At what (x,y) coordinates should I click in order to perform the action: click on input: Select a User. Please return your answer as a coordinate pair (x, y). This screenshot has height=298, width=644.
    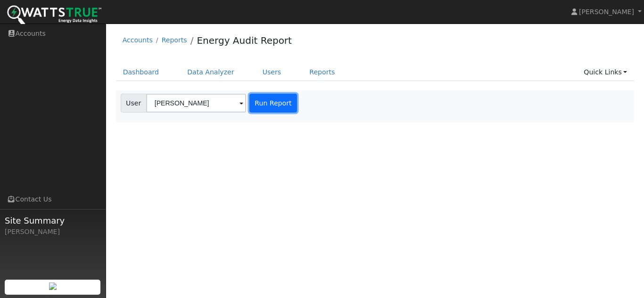
    Looking at the image, I should click on (196, 103).